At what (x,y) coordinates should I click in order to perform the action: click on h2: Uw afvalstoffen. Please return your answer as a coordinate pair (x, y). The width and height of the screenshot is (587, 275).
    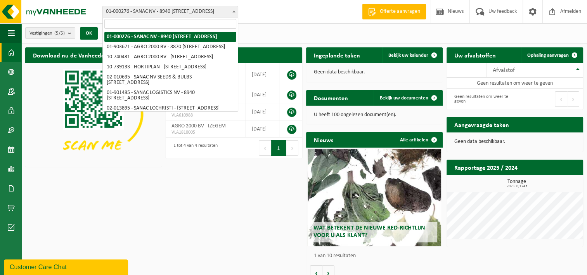
    Looking at the image, I should click on (475, 55).